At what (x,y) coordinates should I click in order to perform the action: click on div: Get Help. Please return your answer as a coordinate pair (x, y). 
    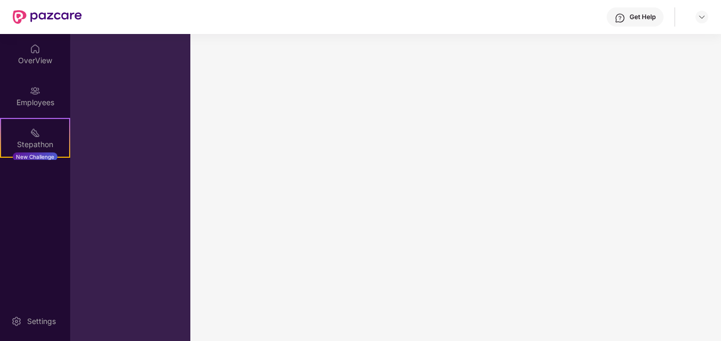
    Looking at the image, I should click on (642, 17).